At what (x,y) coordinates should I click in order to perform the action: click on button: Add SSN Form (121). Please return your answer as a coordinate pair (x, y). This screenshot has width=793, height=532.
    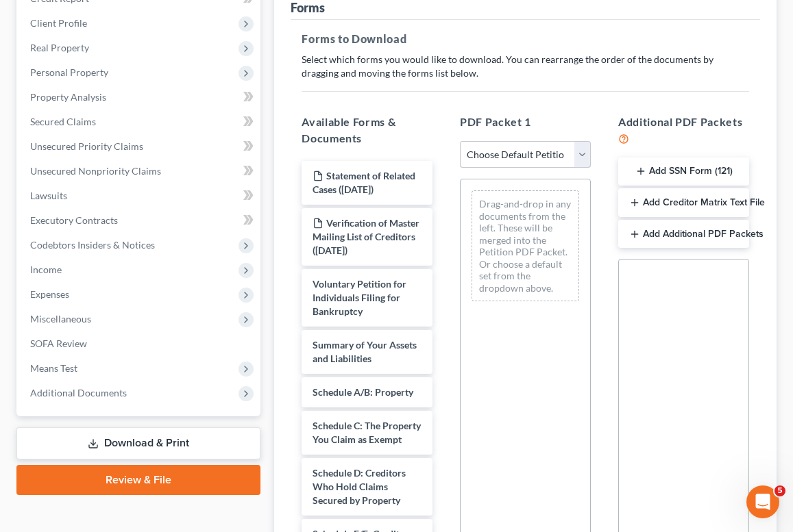
    Looking at the image, I should click on (683, 172).